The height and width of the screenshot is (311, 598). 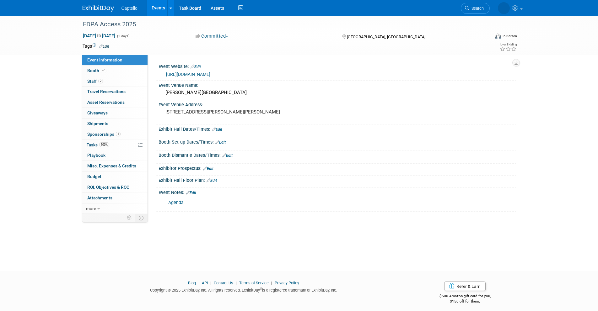 What do you see at coordinates (476, 8) in the screenshot?
I see `span: Search` at bounding box center [476, 8].